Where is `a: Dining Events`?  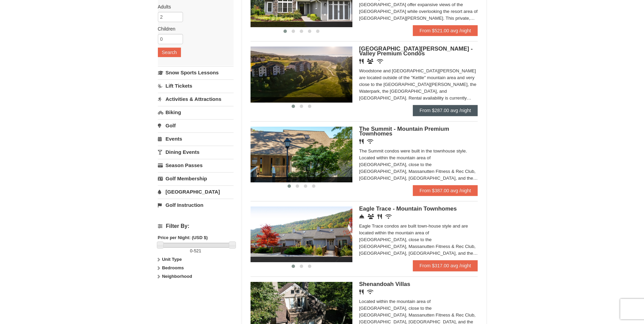 a: Dining Events is located at coordinates (196, 151).